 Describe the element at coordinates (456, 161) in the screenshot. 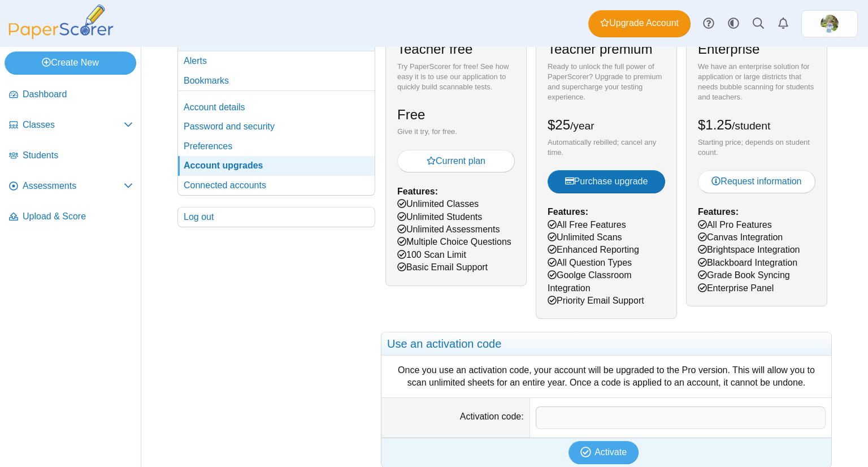

I see `span: Current plan` at that location.